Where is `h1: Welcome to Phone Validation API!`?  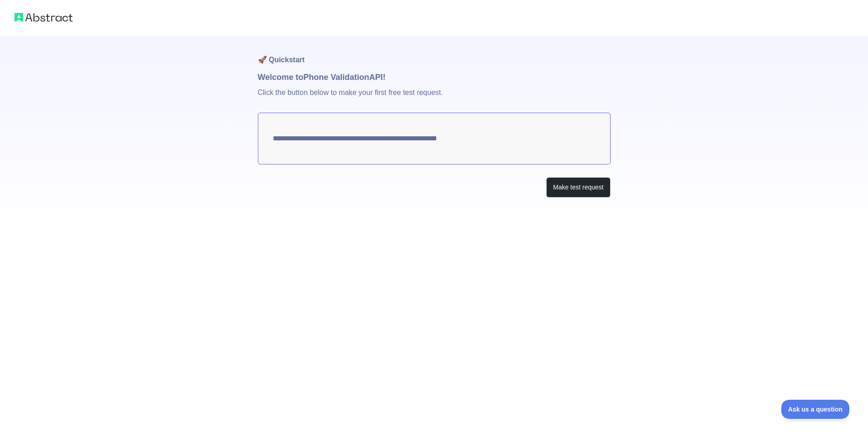 h1: Welcome to Phone Validation API! is located at coordinates (434, 77).